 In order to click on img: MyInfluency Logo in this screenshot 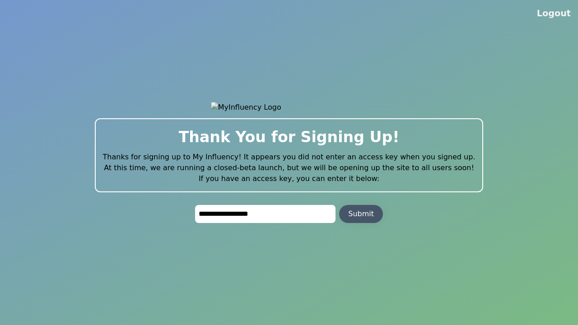, I will do `click(289, 107)`.